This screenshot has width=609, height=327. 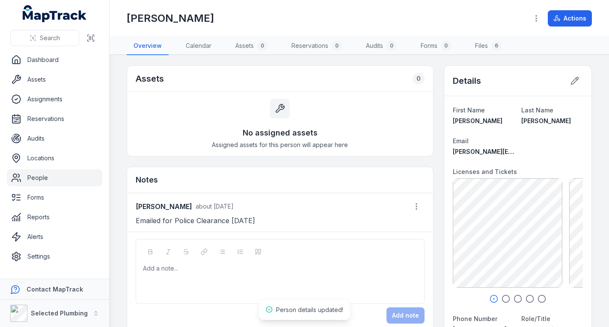 I want to click on span: Person details updated!, so click(x=309, y=310).